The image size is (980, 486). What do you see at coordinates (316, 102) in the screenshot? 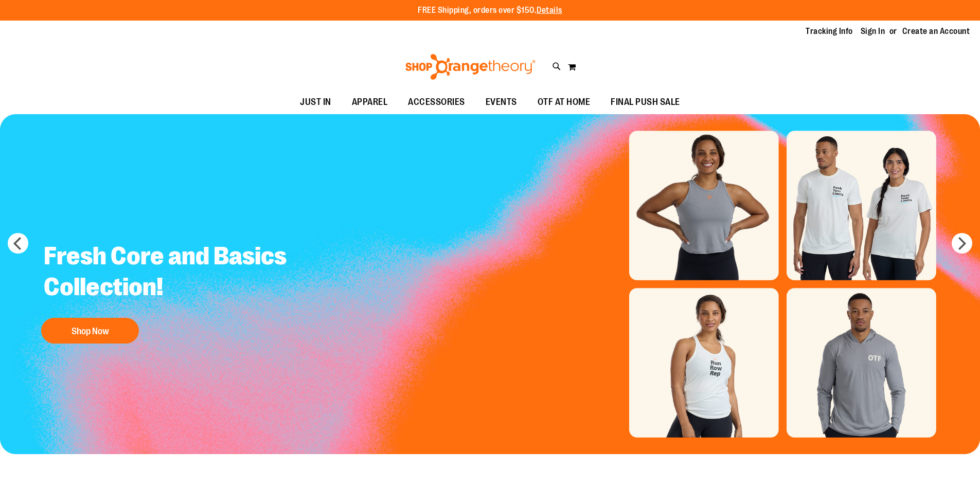
I see `span: JUST IN` at bounding box center [316, 102].